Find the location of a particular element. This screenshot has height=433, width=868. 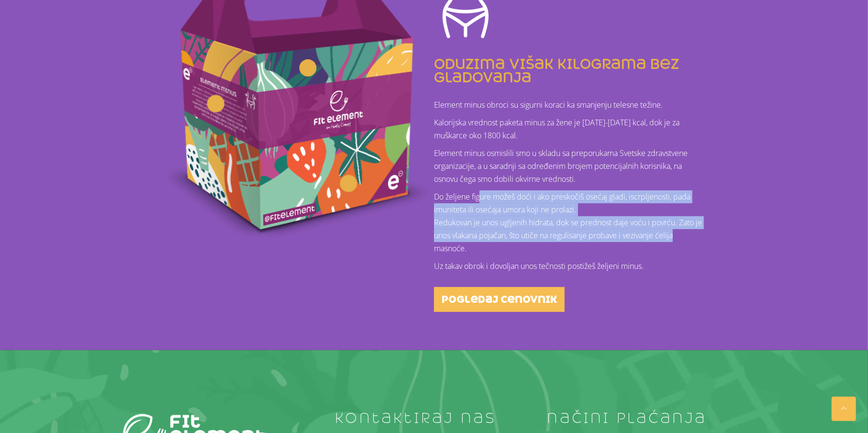

h4: načini plaćanja is located at coordinates (646, 418).